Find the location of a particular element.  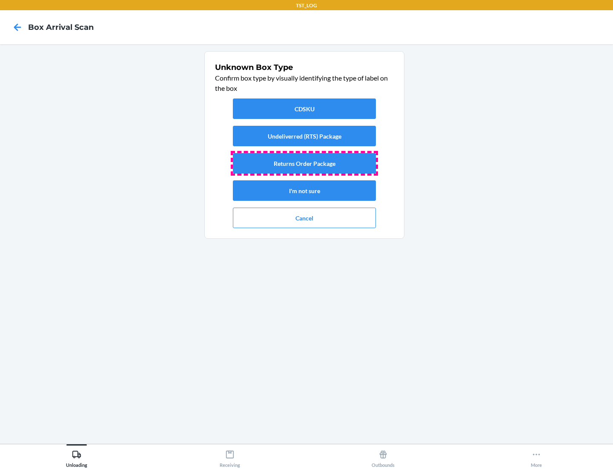

button: Undeliverred (RTS) Package is located at coordinates (305, 136).